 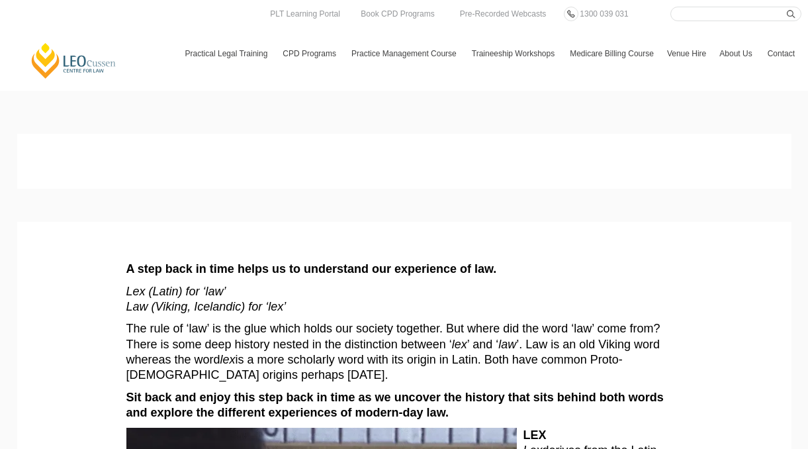 I want to click on a: Venue Hire, so click(x=686, y=54).